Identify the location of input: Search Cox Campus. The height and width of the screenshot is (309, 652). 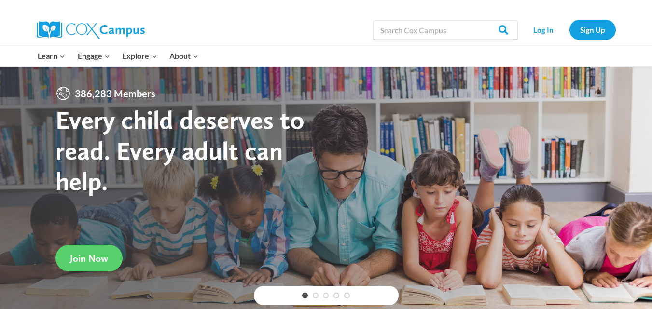
(445, 30).